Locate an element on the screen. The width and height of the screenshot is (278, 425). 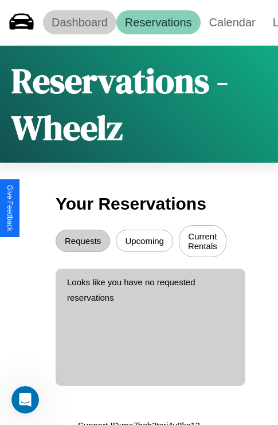
h3: Your Reservations is located at coordinates (139, 204).